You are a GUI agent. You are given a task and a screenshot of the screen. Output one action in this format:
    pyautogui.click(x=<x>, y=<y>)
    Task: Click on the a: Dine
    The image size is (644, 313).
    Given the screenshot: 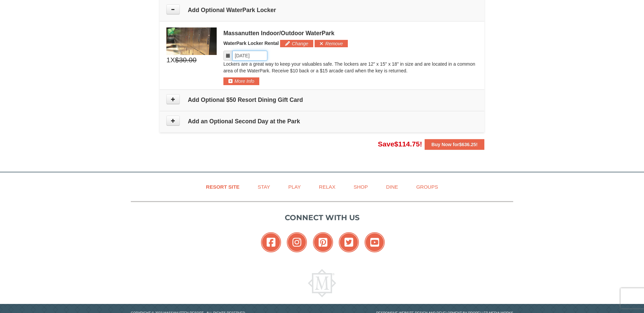 What is the action you would take?
    pyautogui.click(x=392, y=186)
    